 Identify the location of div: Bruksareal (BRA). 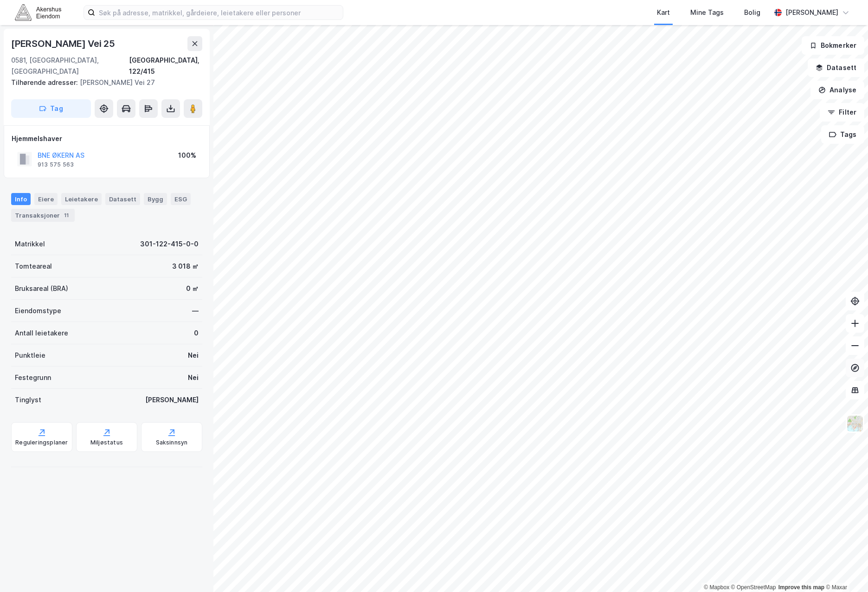
(41, 288).